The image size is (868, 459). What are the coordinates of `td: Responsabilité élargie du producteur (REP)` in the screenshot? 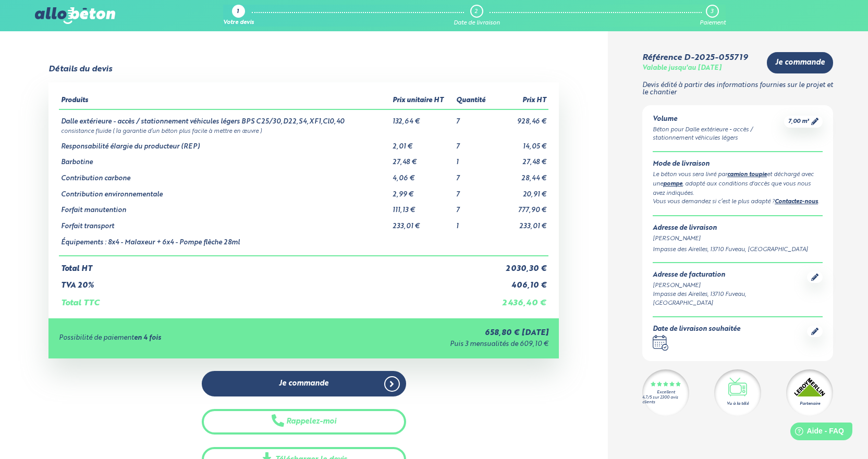 It's located at (225, 143).